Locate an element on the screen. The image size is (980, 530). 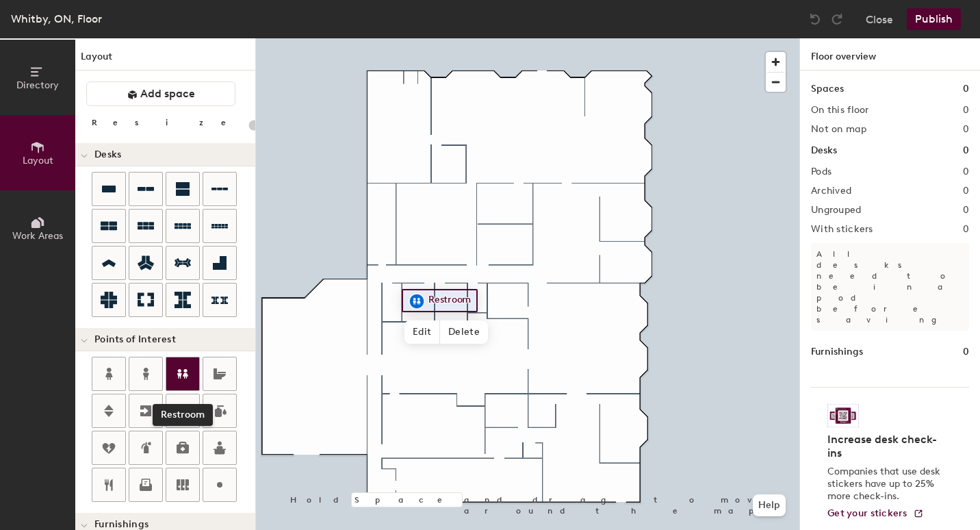
button: Close is located at coordinates (880, 19).